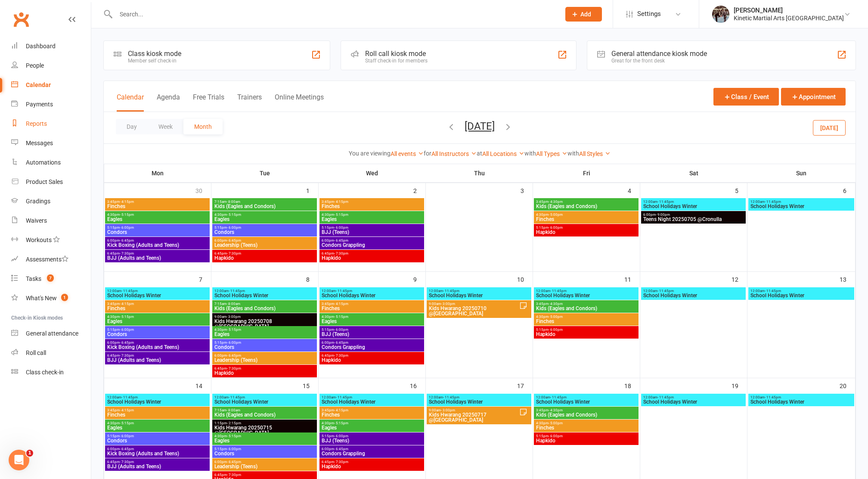 This screenshot has width=868, height=479. Describe the element at coordinates (51, 334) in the screenshot. I see `a: General attendance kiosk mode` at that location.